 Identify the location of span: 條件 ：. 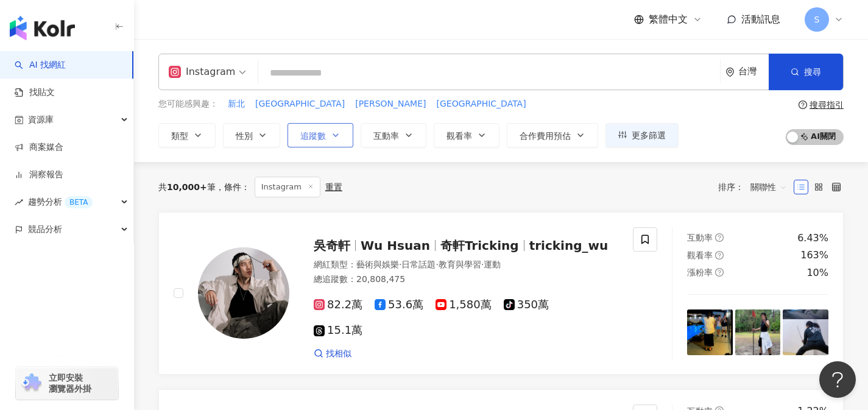
(233, 187).